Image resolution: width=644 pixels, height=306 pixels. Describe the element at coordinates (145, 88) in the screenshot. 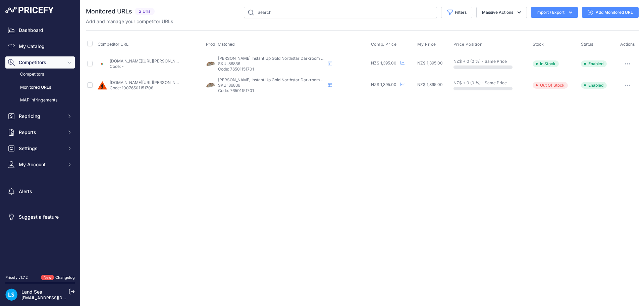

I see `p: Code: 10076501151708` at that location.